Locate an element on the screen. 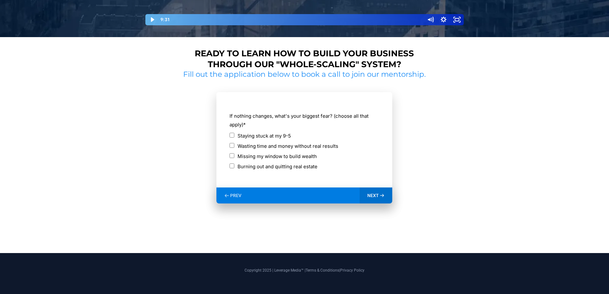 Image resolution: width=609 pixels, height=294 pixels. label: Wasting time and money without real results is located at coordinates (288, 146).